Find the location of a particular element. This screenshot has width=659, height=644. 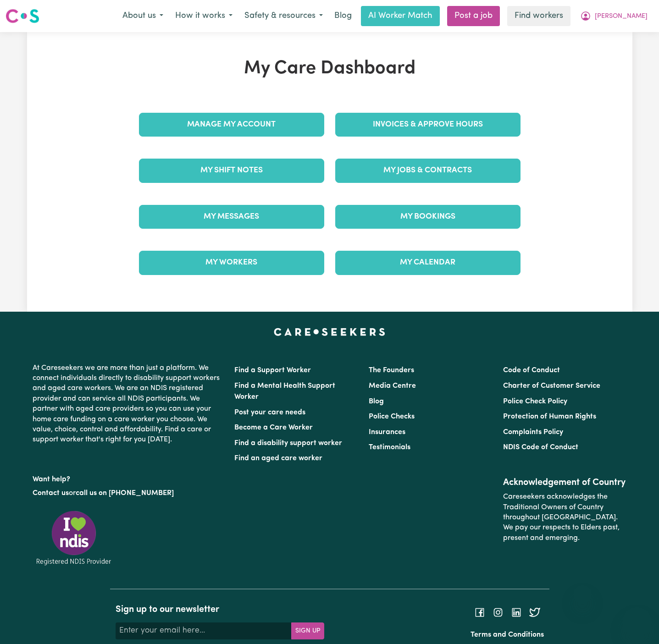

a: Complaints Policy is located at coordinates (533, 432).